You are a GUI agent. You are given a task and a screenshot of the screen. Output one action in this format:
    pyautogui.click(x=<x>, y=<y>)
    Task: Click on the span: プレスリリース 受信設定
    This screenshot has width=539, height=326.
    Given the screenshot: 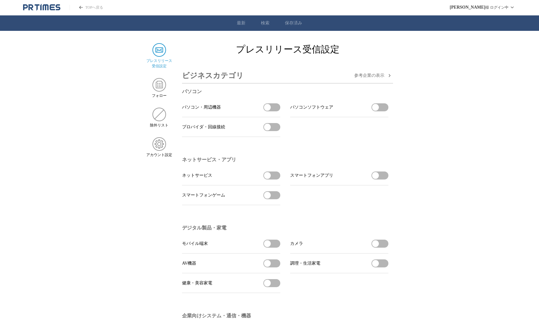 What is the action you would take?
    pyautogui.click(x=159, y=63)
    